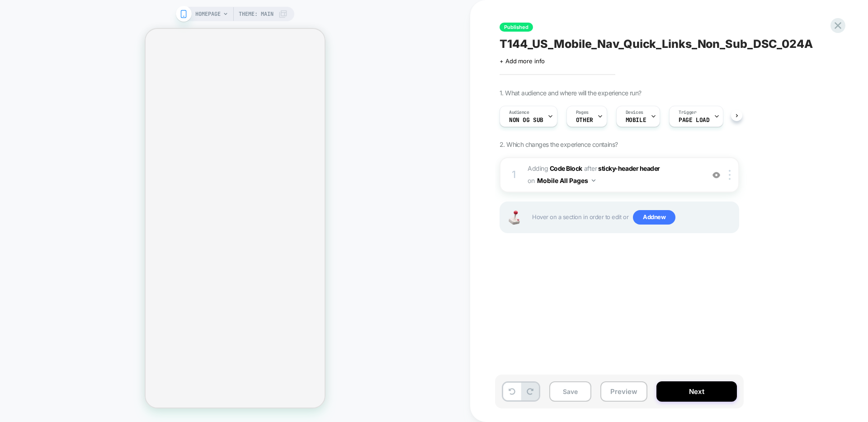  Describe the element at coordinates (208, 14) in the screenshot. I see `span: HOMEPAGE` at that location.